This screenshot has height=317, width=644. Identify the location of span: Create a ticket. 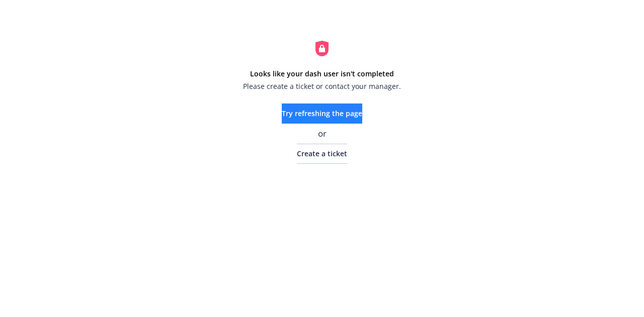
(322, 153).